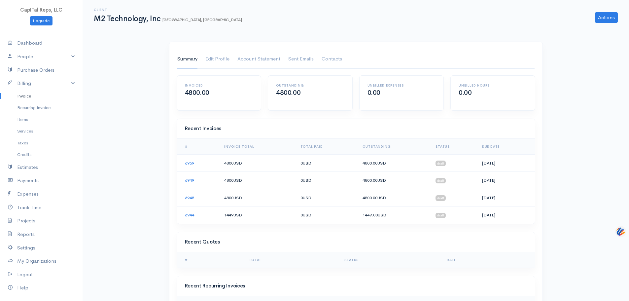 Image resolution: width=629 pixels, height=301 pixels. What do you see at coordinates (356, 128) in the screenshot?
I see `h4: Recent Invoices` at bounding box center [356, 128].